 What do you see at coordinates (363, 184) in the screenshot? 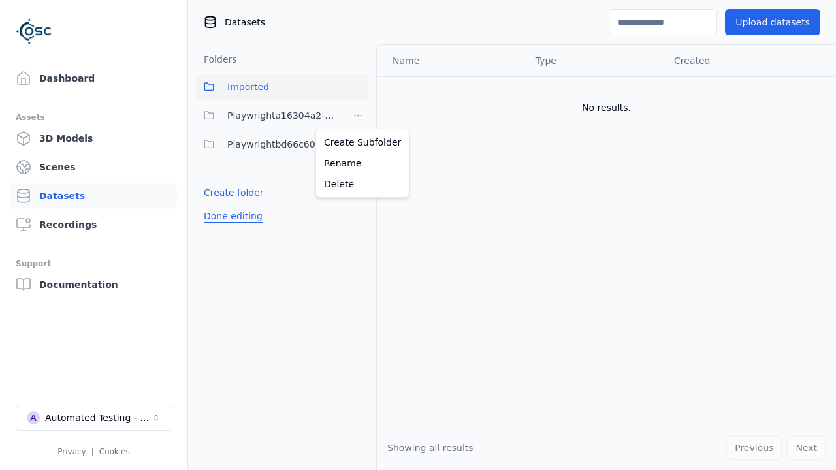
I see `a: Delete` at bounding box center [363, 184].